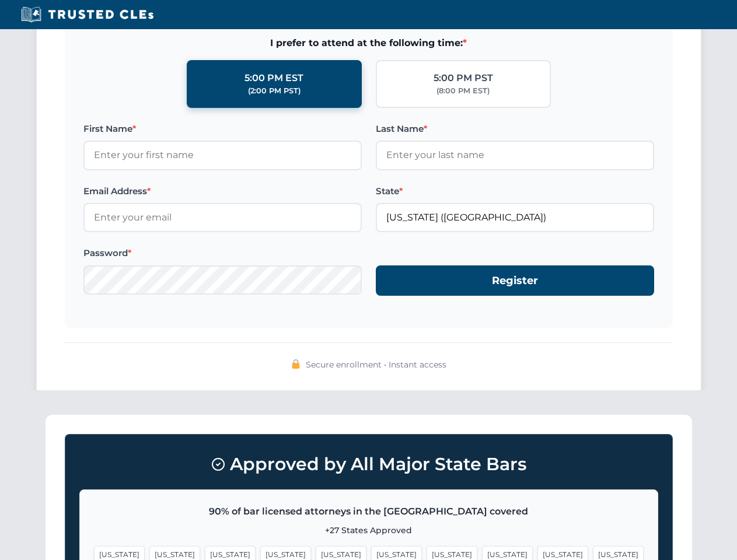 This screenshot has width=737, height=560. What do you see at coordinates (514, 280) in the screenshot?
I see `button: Register` at bounding box center [514, 280].